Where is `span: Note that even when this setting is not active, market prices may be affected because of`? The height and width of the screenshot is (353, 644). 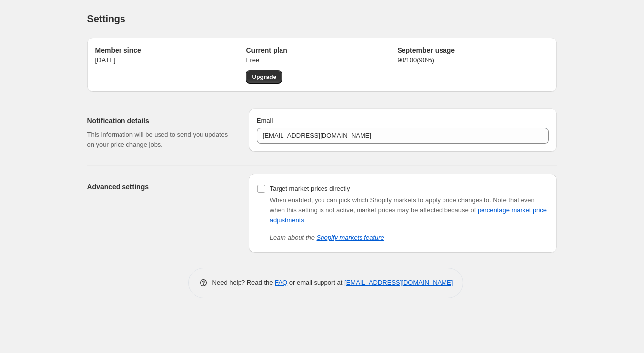
span: Note that even when this setting is not active, market prices may be affected because of is located at coordinates (408, 210).